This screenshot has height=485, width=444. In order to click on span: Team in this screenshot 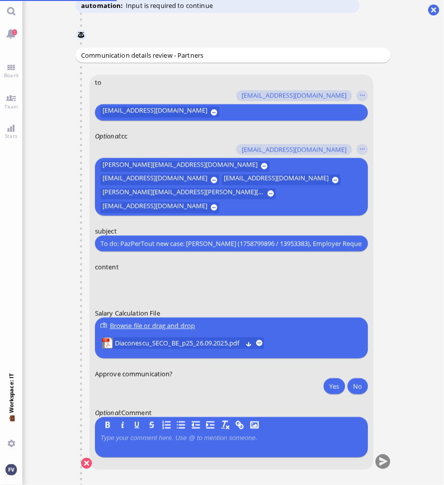, I will do `click(11, 106)`.